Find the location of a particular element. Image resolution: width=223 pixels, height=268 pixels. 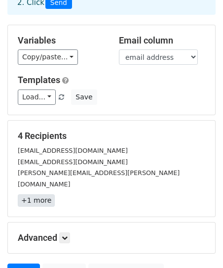

h5: 4 Recipients is located at coordinates (112, 136).